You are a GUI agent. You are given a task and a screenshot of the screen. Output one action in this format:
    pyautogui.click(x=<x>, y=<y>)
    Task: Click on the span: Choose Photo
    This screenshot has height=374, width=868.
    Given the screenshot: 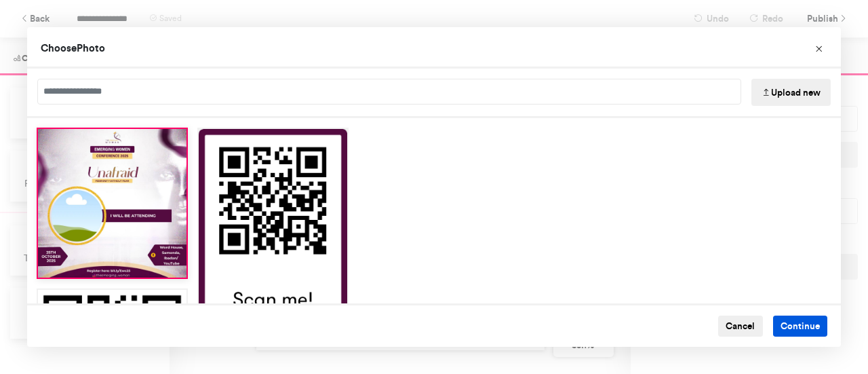 What is the action you would take?
    pyautogui.click(x=73, y=48)
    